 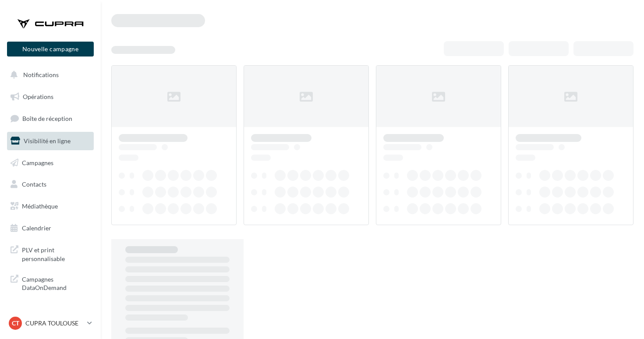 What do you see at coordinates (54, 323) in the screenshot?
I see `p: CUPRA TOULOUSE` at bounding box center [54, 323].